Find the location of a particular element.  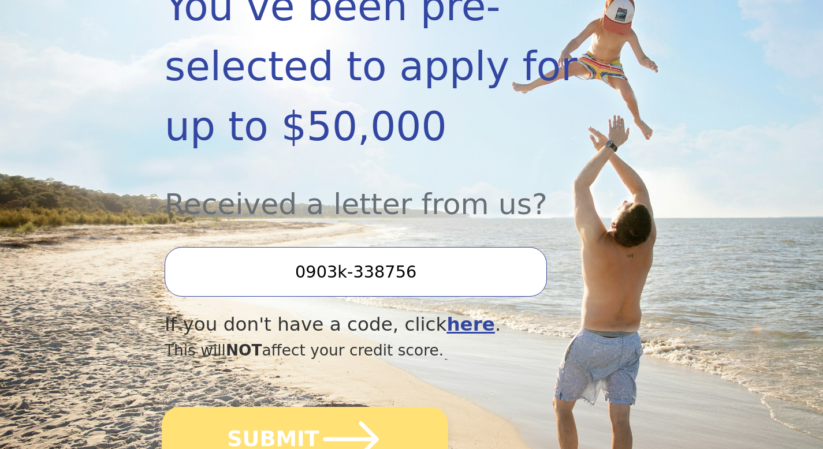

input: Enter your Offer Code: is located at coordinates (356, 272).